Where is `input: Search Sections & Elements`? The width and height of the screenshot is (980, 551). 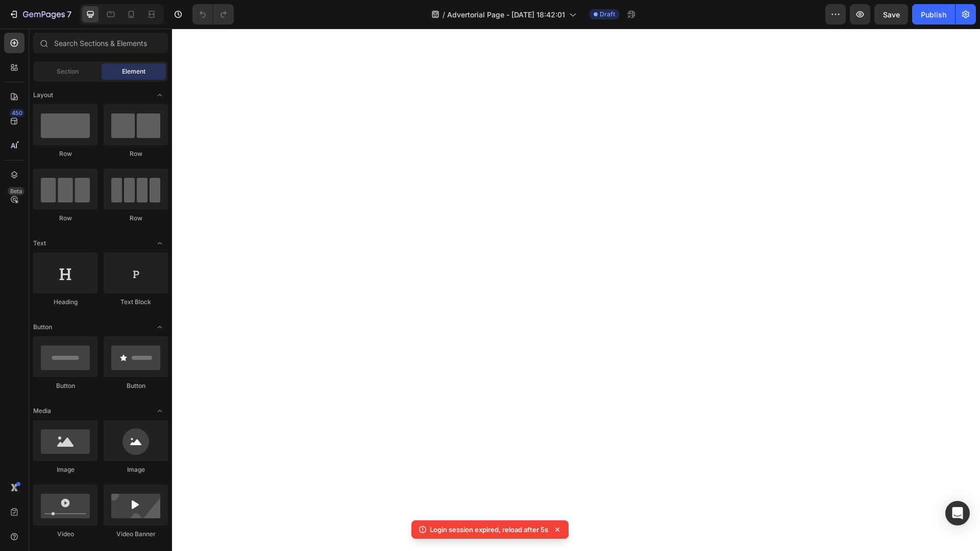 input: Search Sections & Elements is located at coordinates (101, 43).